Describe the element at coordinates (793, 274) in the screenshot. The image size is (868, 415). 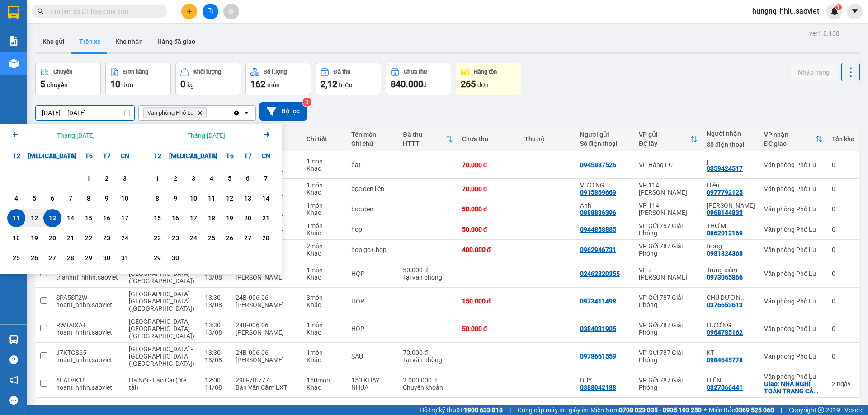
I see `div: Văn phòng Phố Lu` at that location.